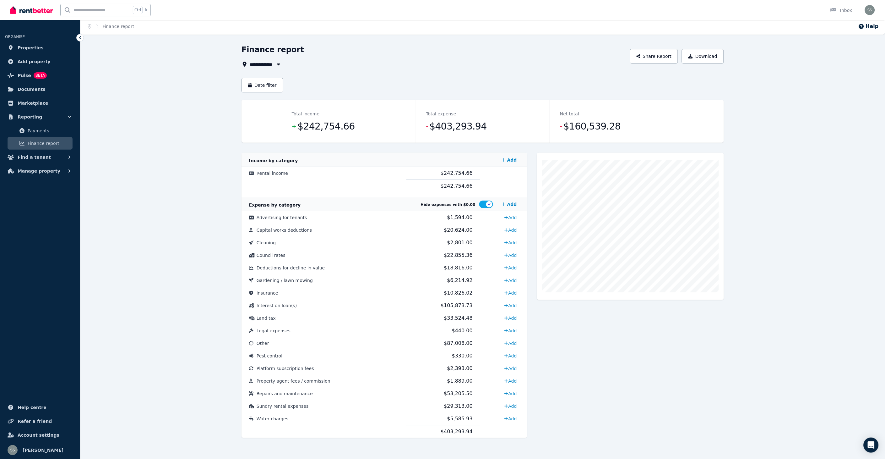  I want to click on span: $87,008.00, so click(458, 343).